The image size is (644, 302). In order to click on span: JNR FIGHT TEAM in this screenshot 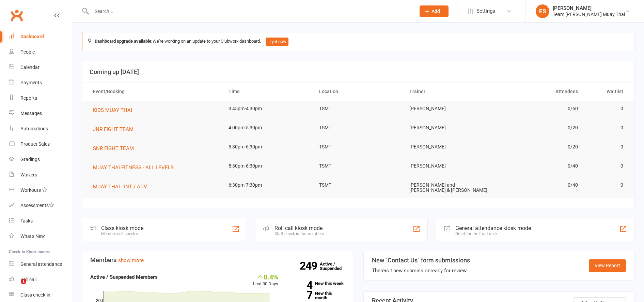, I will do `click(113, 129)`.